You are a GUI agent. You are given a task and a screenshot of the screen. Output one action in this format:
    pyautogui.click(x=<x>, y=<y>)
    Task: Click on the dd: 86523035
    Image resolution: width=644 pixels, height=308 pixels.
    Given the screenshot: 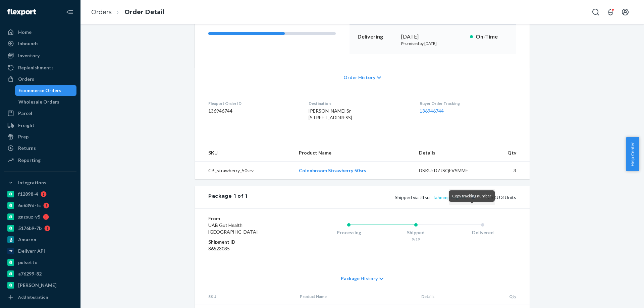 What is the action you would take?
    pyautogui.click(x=249, y=249)
    